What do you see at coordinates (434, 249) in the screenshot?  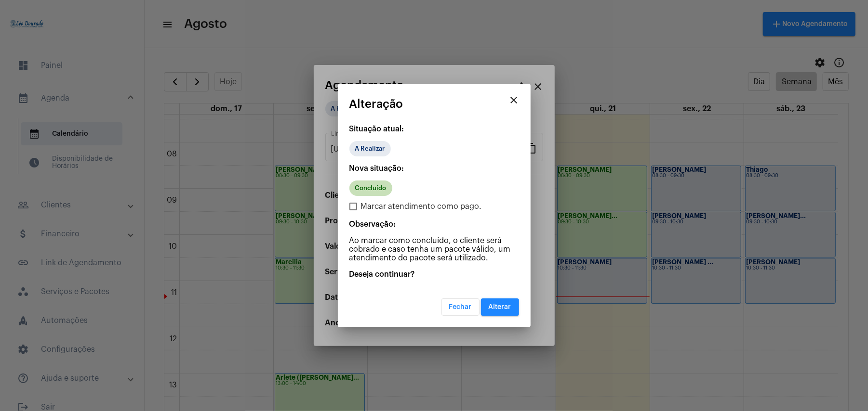 I see `p: Ao marcar como concluído, o cliente será cobrado e caso tenha um pacote válido, um atendimento do...` at bounding box center [434, 249].